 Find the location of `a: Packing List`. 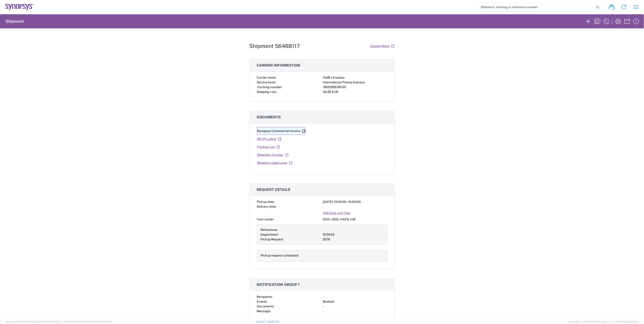

a: Packing List is located at coordinates (268, 147).